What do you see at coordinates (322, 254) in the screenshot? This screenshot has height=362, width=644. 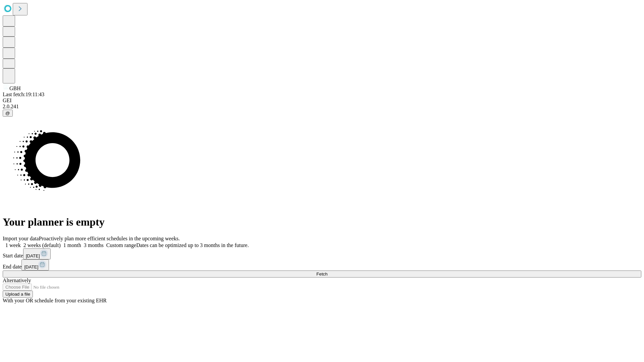 I see `div: Start date` at bounding box center [322, 254].